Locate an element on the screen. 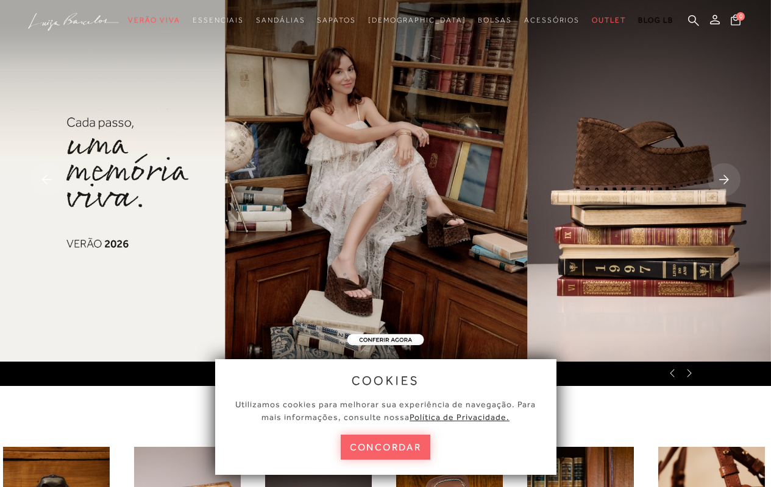  button: 0 is located at coordinates (735, 21).